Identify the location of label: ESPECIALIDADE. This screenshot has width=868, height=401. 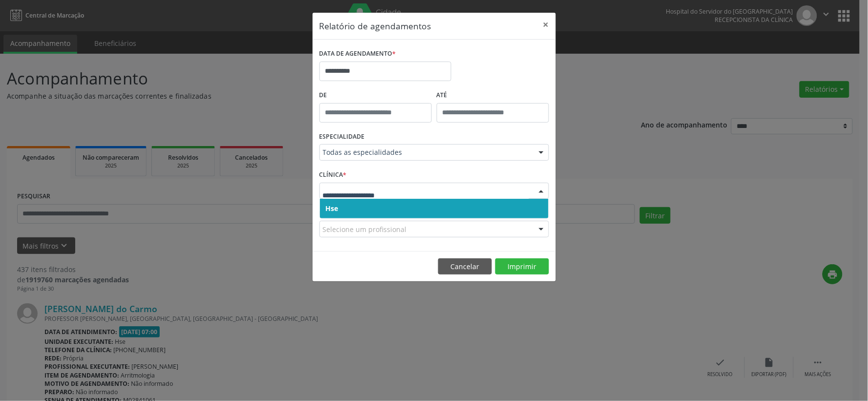
(342, 136).